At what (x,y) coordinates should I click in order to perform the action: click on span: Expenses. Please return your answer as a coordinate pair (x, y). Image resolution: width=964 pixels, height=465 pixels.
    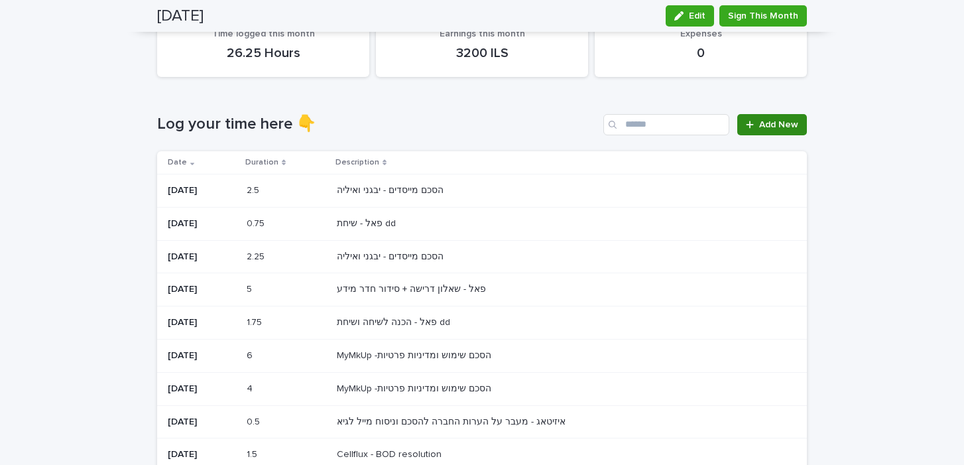
    Looking at the image, I should click on (701, 34).